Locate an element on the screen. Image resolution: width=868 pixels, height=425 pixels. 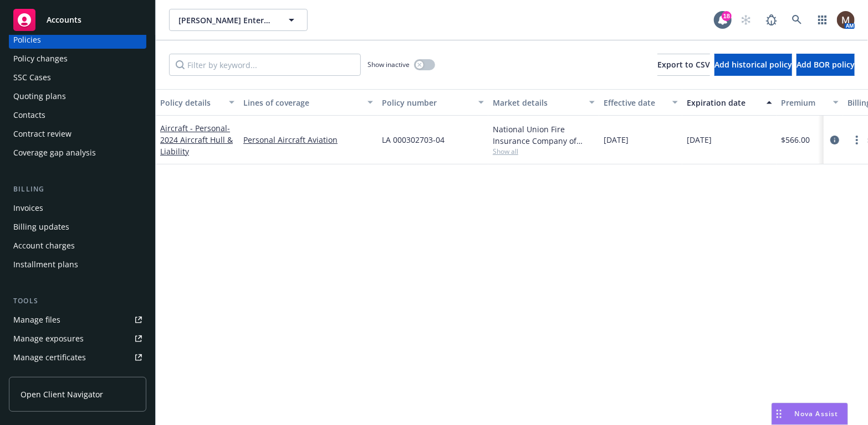
div: Expiration date is located at coordinates (723, 102).